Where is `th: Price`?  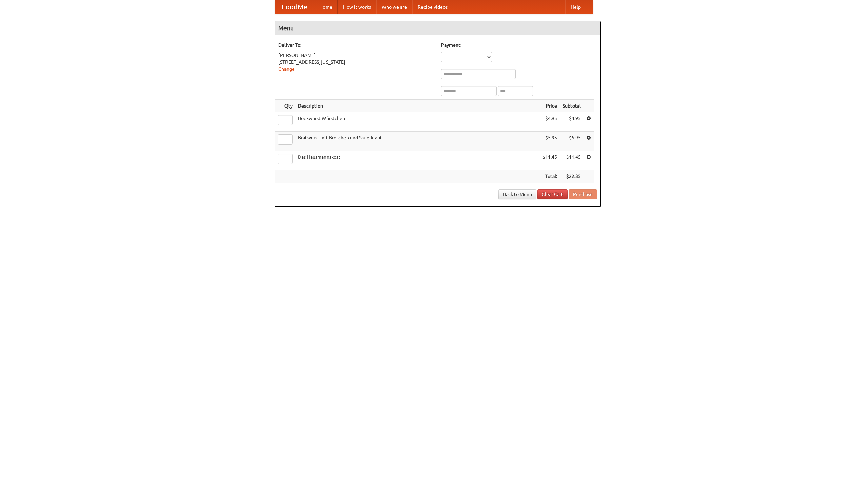
th: Price is located at coordinates (550, 106).